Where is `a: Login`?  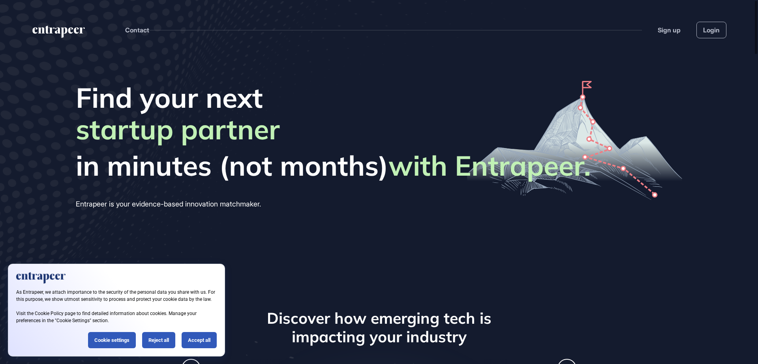
a: Login is located at coordinates (711, 30).